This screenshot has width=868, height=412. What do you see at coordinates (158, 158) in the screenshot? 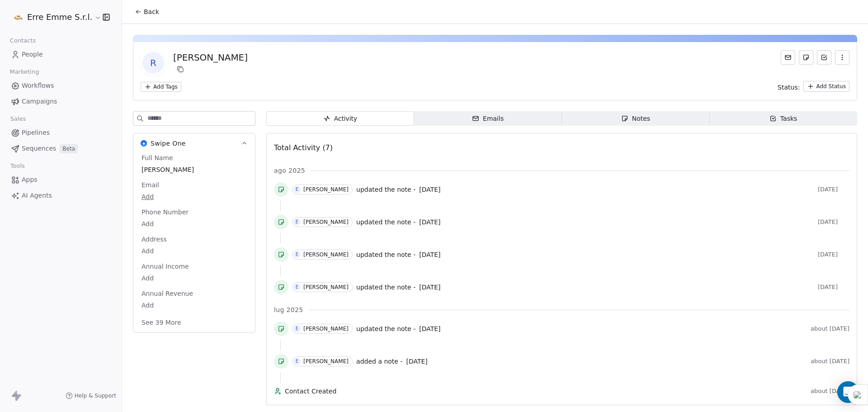
I see `span: Full Name` at bounding box center [158, 158].